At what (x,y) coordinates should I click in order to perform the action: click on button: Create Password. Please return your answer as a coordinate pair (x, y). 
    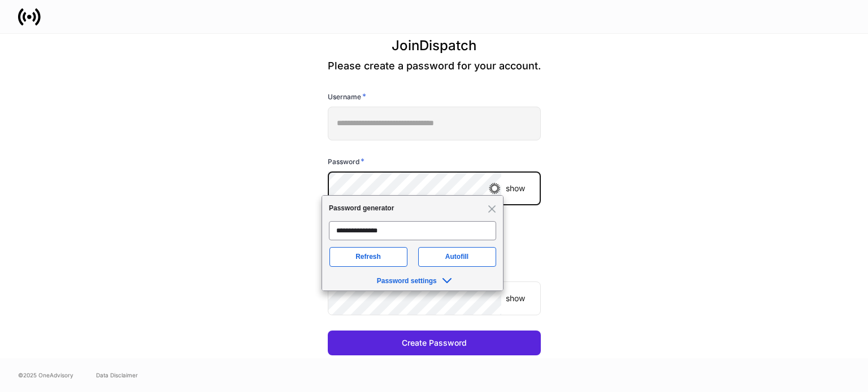
    Looking at the image, I should click on (434, 343).